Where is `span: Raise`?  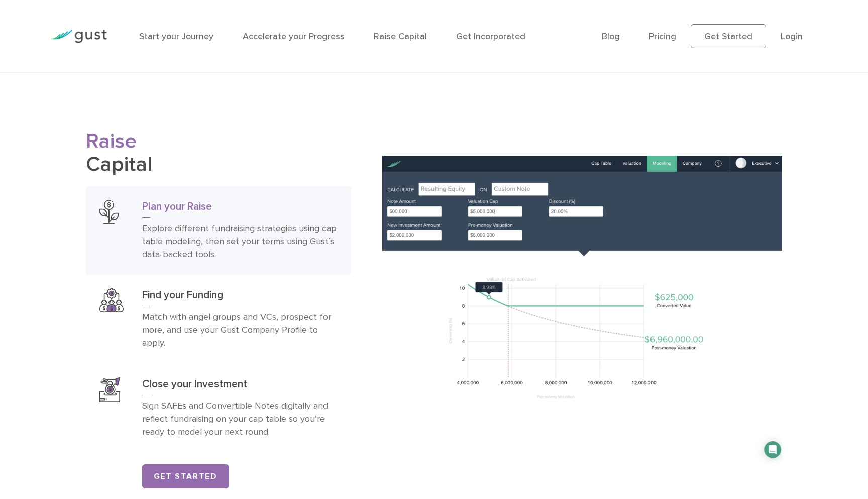
span: Raise is located at coordinates (111, 141).